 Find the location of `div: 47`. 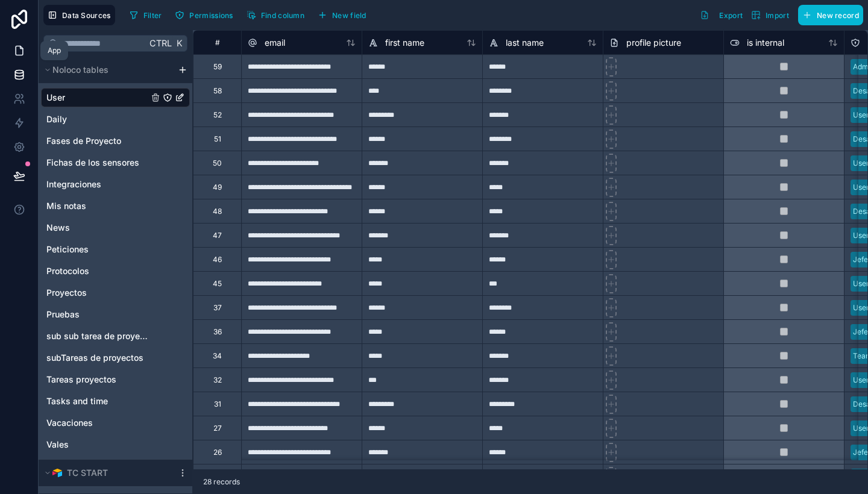

div: 47 is located at coordinates (217, 236).